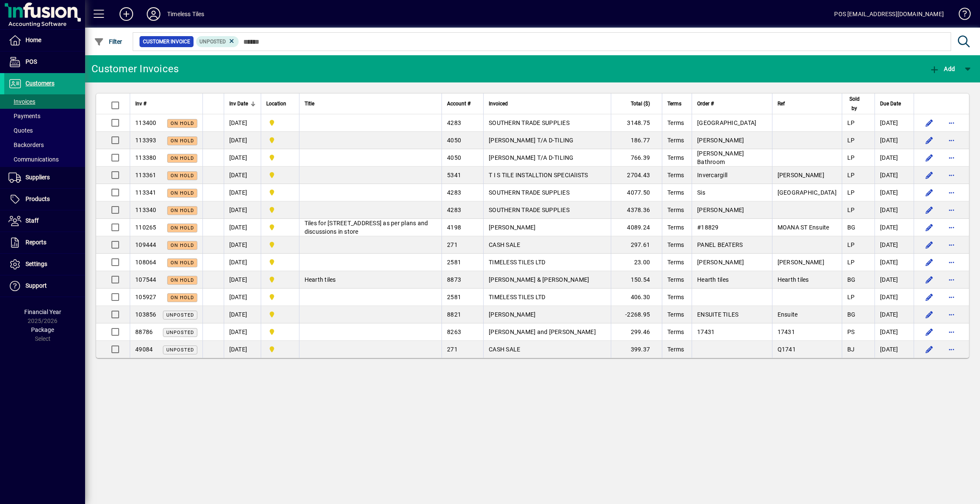 The image size is (980, 504). What do you see at coordinates (37, 177) in the screenshot?
I see `span: Suppliers` at bounding box center [37, 177].